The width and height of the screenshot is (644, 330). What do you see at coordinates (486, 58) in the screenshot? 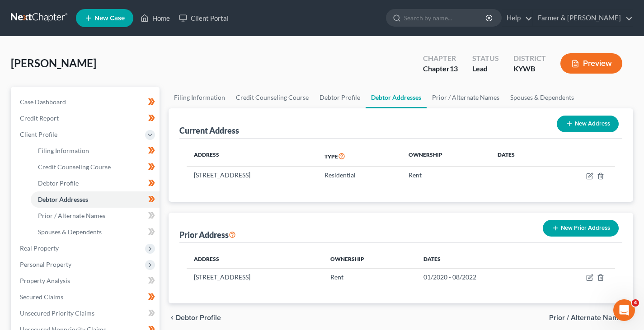
I see `div: Status` at bounding box center [486, 58].